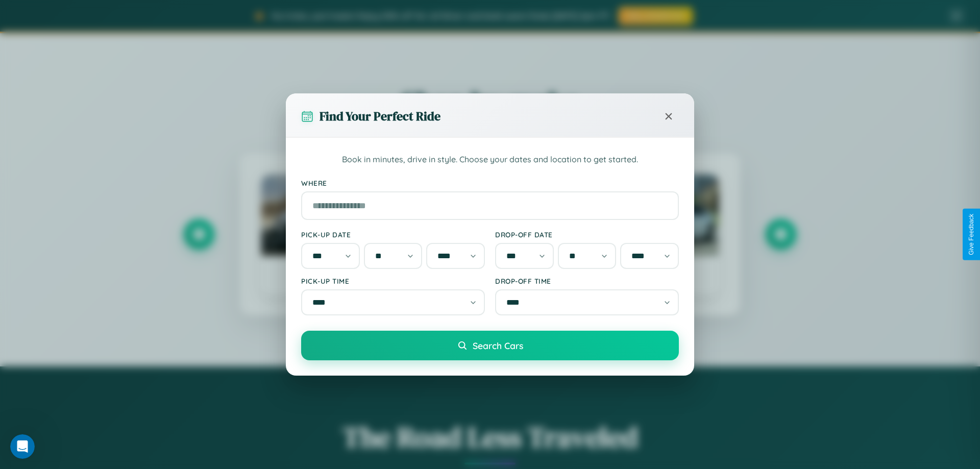  Describe the element at coordinates (379, 116) in the screenshot. I see `h3: Find Your Perfect Ride` at that location.